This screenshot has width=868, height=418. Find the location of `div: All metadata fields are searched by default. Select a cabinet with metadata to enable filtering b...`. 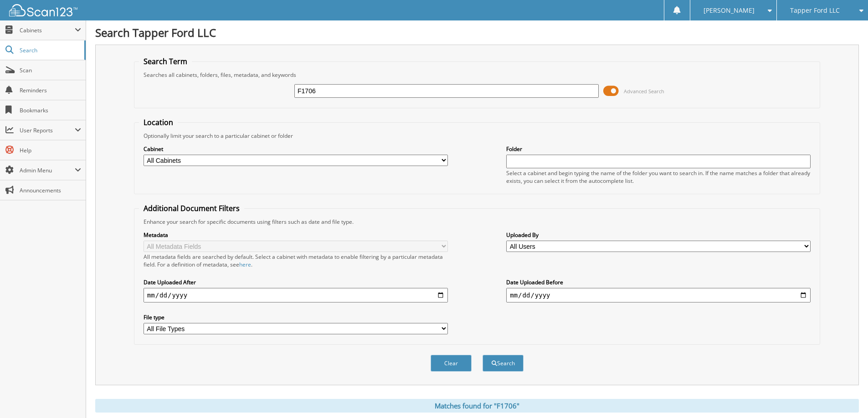

div: All metadata fields are searched by default. Select a cabinet with metadata to enable filtering b... is located at coordinates (296, 261).